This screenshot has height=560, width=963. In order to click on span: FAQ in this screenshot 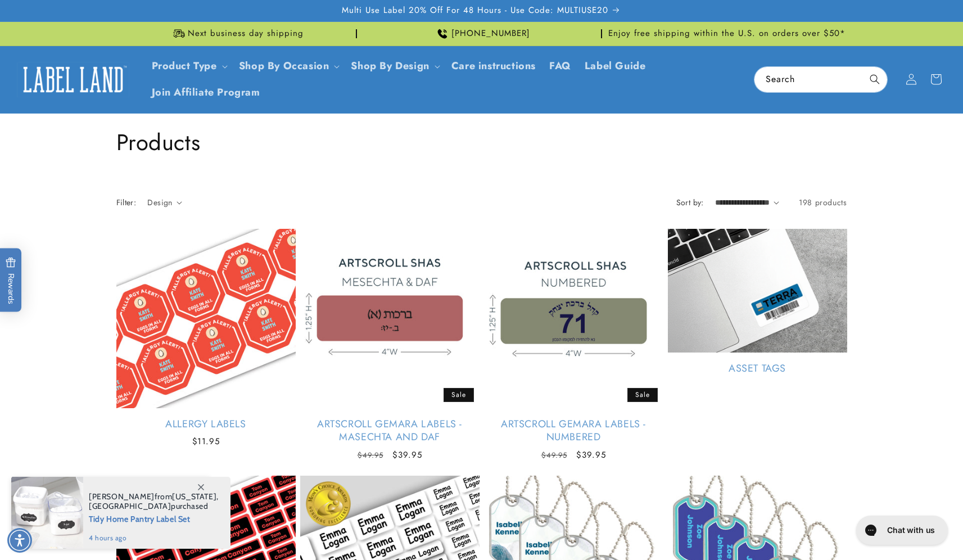, I will do `click(560, 66)`.